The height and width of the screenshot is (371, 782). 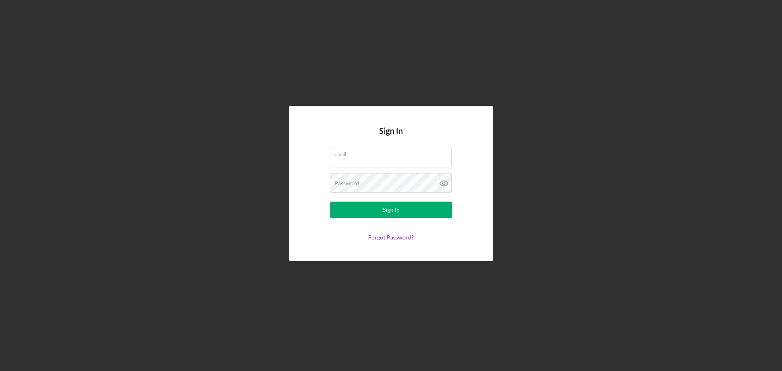 What do you see at coordinates (391, 237) in the screenshot?
I see `a: Forgot Password?` at bounding box center [391, 237].